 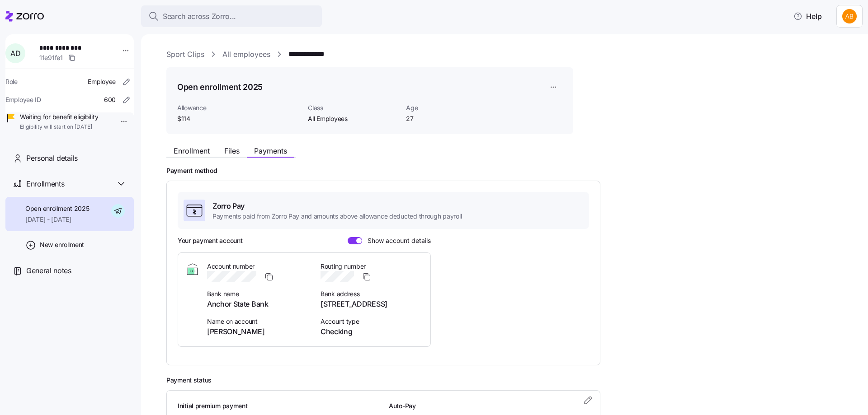 I want to click on span: New enrollment, so click(x=62, y=245).